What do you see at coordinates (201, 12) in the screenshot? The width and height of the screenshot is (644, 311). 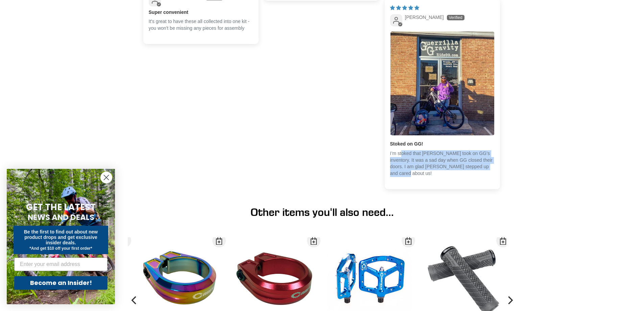 I see `b: Super convenient` at bounding box center [201, 12].